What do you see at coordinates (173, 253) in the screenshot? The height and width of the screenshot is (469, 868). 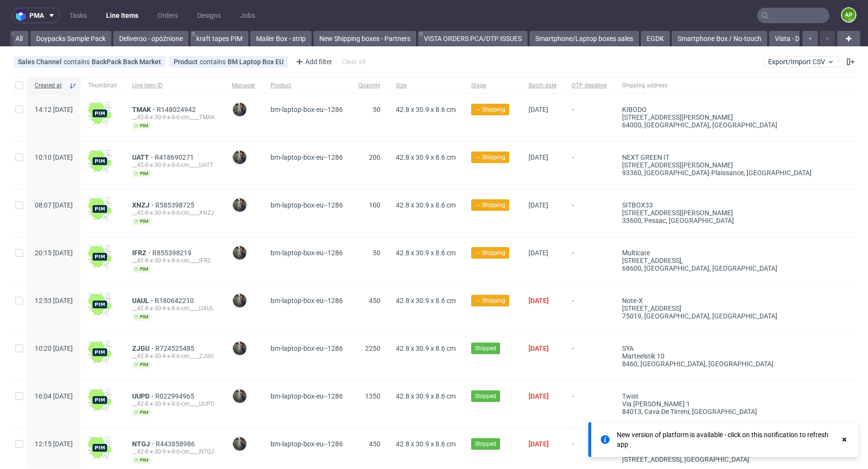 I see `span: R855398219` at bounding box center [173, 253].